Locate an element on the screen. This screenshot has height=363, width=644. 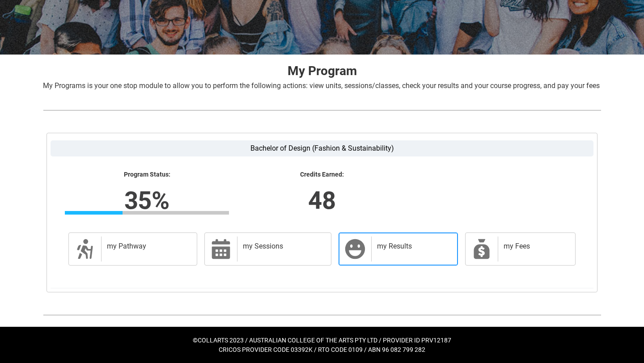
span: My Programs is your one stop module to allow you to perform the following actions: view units, se... is located at coordinates (321, 85).